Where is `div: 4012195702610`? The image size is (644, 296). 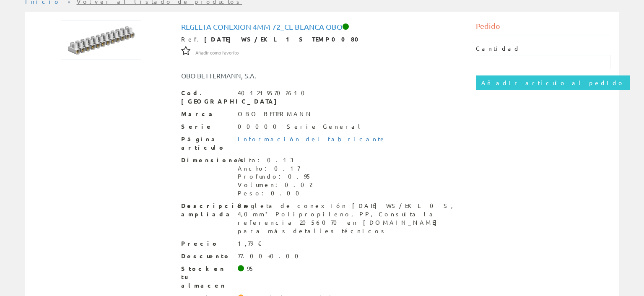 div: 4012195702610 is located at coordinates (274, 93).